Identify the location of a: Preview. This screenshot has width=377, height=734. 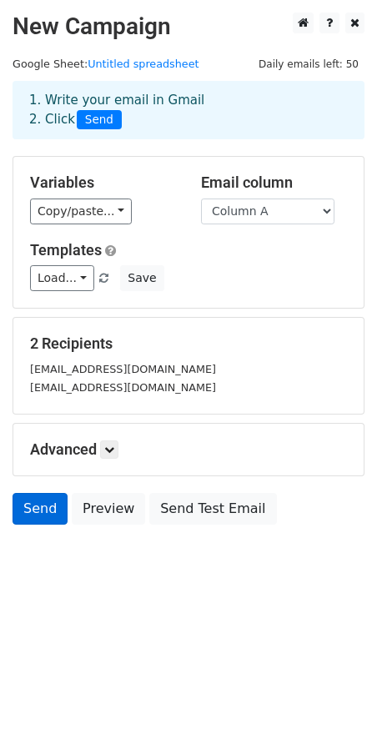
(109, 509).